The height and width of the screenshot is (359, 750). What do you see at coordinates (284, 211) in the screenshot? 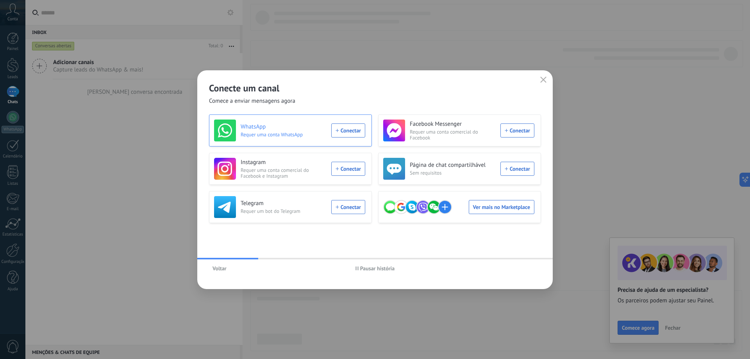
I see `span: Requer um bot do Telegram` at bounding box center [284, 211].